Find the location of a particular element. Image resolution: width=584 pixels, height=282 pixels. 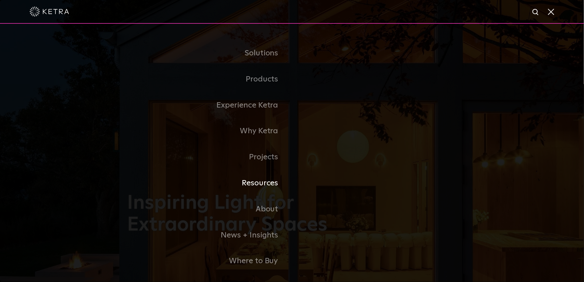

a: Products is located at coordinates (210, 79).